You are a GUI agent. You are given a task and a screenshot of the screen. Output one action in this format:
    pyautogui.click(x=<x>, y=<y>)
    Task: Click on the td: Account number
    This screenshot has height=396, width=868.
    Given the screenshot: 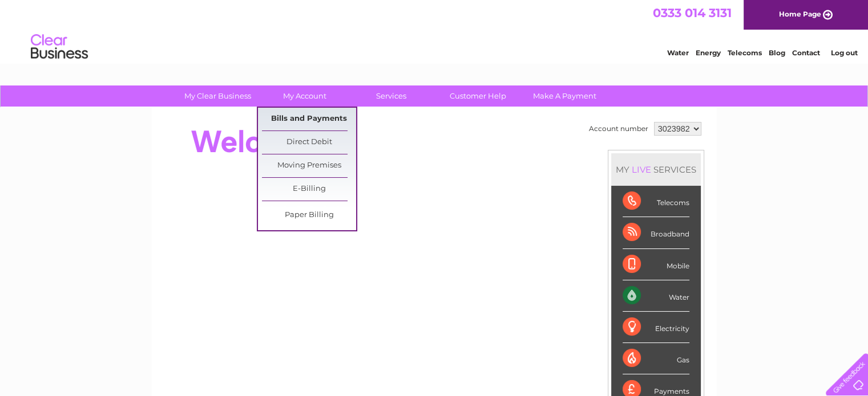 What is the action you would take?
    pyautogui.click(x=619, y=129)
    